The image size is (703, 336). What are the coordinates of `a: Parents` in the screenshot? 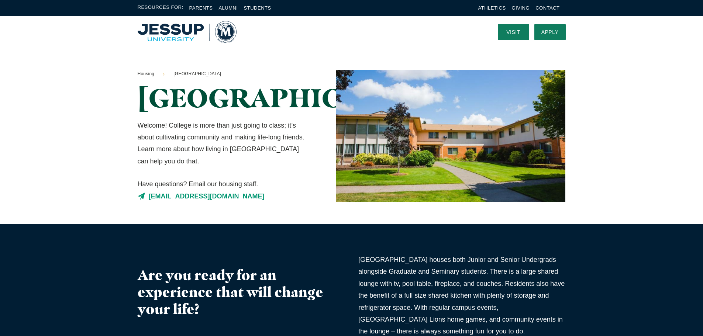 It's located at (201, 8).